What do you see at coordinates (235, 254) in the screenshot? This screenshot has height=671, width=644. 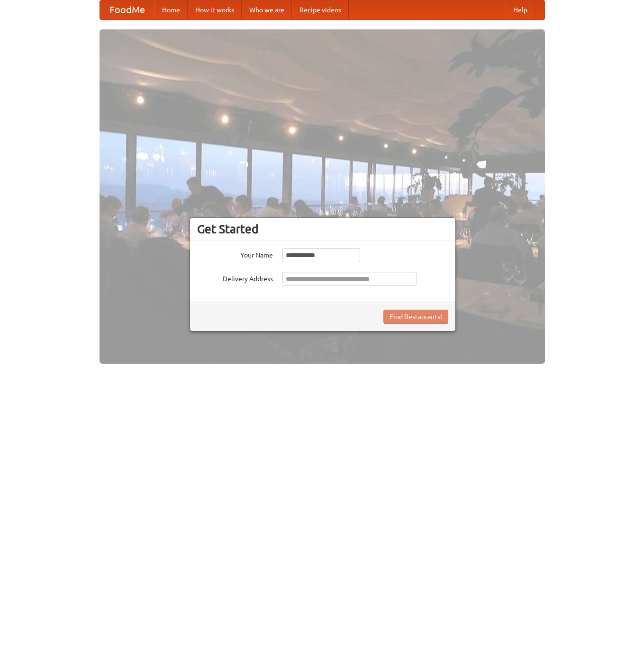 I see `label: Your Name` at bounding box center [235, 254].